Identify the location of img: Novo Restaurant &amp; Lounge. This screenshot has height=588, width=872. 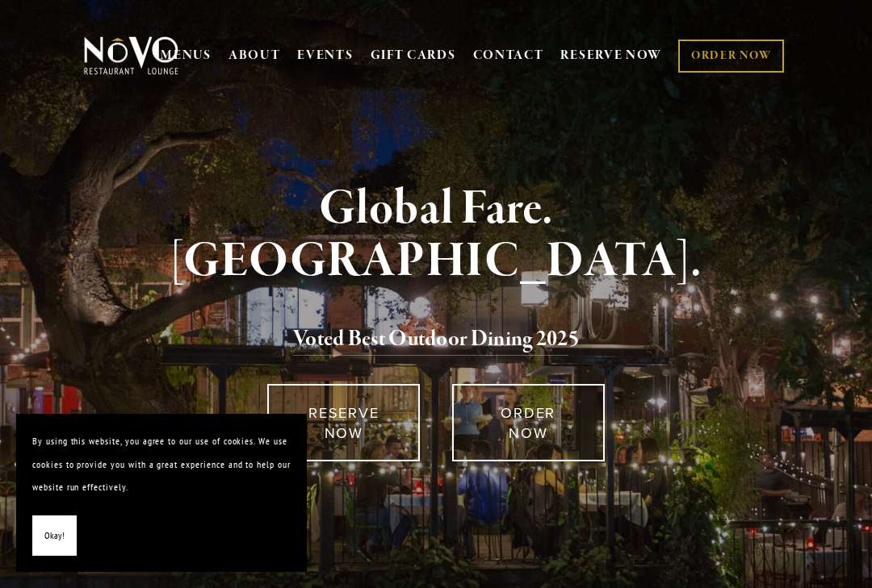
(131, 55).